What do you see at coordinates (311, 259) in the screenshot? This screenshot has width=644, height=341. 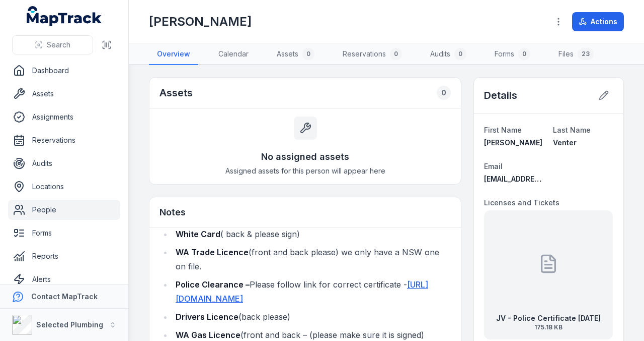 I see `li: (front and back please) we only have a NSW one on file.` at bounding box center [311, 259].